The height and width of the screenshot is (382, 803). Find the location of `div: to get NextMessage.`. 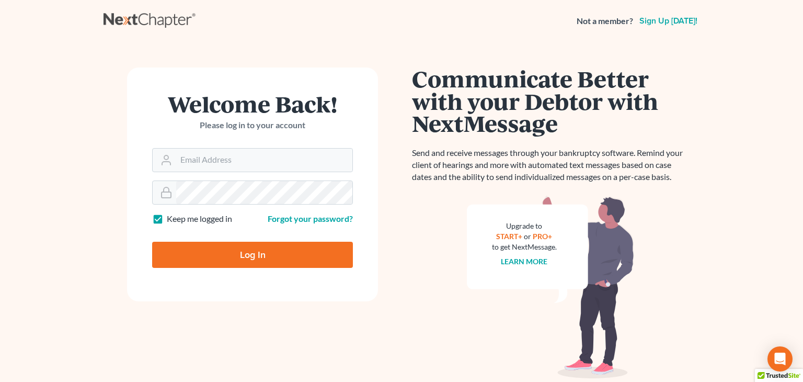

div: to get NextMessage. is located at coordinates (524, 247).